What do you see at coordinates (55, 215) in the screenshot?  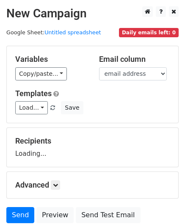 I see `a: Preview` at bounding box center [55, 215].